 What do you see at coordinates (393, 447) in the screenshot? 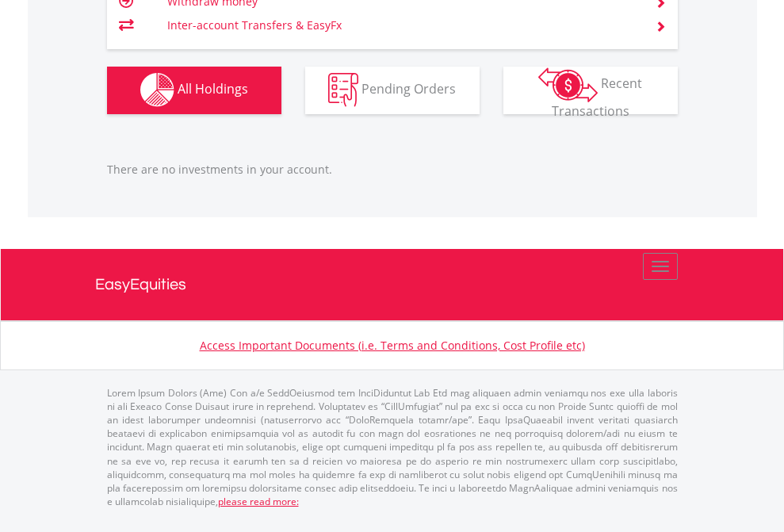
I see `p: Lorem Ipsum Dolors (Ame) Con a/e SeddOeiusmod tem InciDiduntut Lab Etd mag aliquaen admin veniamq...` at bounding box center [393, 447].